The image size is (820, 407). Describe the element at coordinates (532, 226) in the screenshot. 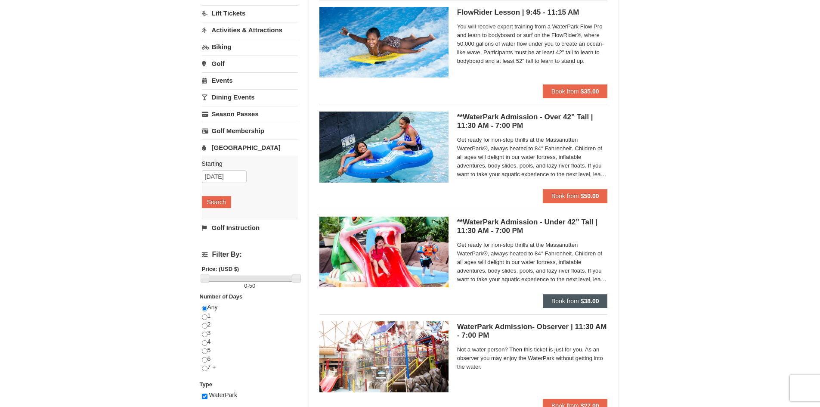

I see `h5: **WaterPark Admission - Under 42” Tall | 11:30 AM - 7:00 PM` at that location.